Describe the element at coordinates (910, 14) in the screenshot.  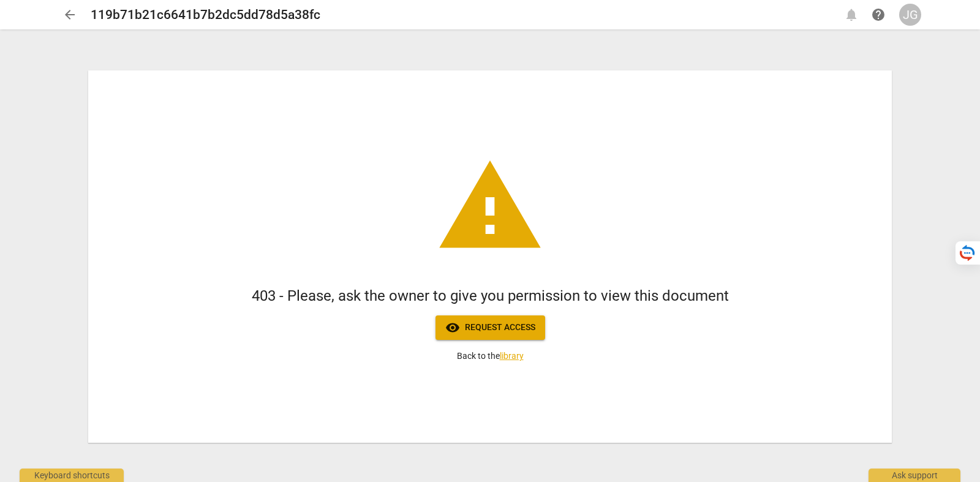
I see `div: JG` at that location.